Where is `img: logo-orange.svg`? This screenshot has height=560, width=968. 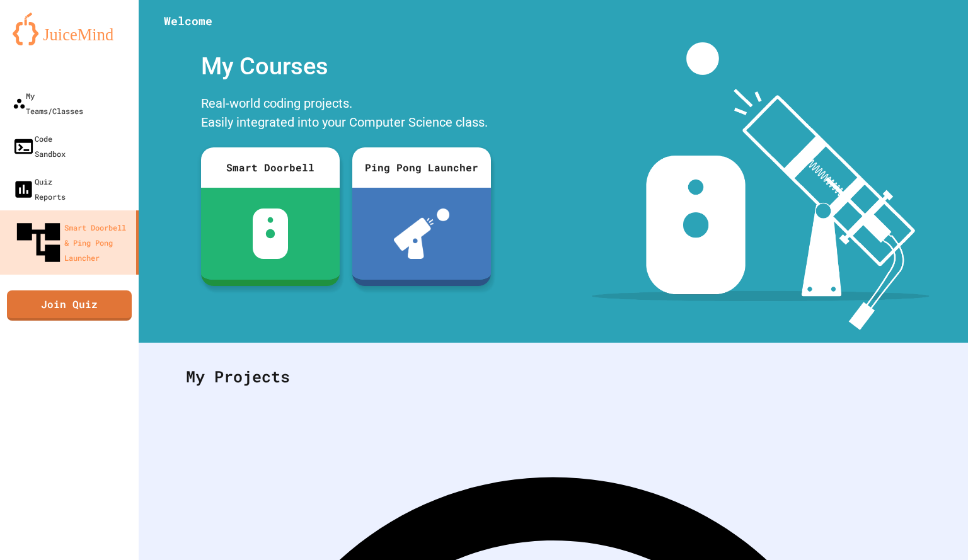
img: logo-orange.svg is located at coordinates (69, 29).